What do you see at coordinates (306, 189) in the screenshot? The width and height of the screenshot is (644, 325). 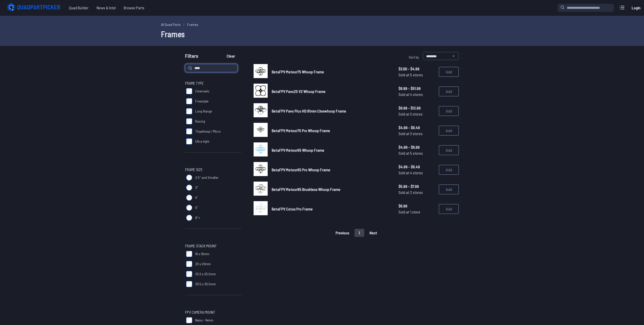 I see `span: BetaFPV Meteor85 Brushless Whoop Frame` at bounding box center [306, 189].